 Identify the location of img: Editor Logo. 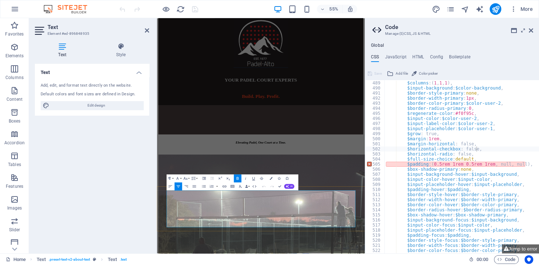
(69, 9).